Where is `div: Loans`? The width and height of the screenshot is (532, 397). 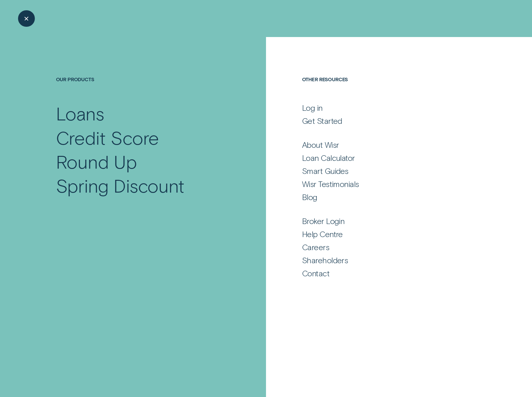
div: Loans is located at coordinates (80, 113).